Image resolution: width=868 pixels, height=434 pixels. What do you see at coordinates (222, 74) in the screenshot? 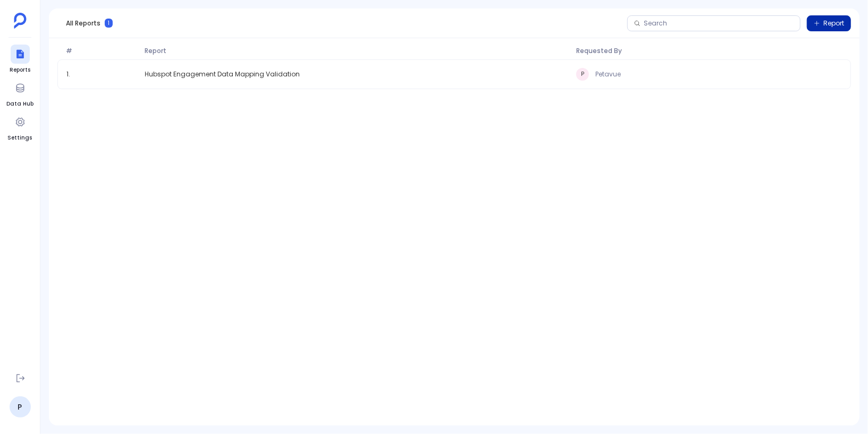
I see `button: Hubspot Engagement Data Mapping Validation` at bounding box center [222, 74].